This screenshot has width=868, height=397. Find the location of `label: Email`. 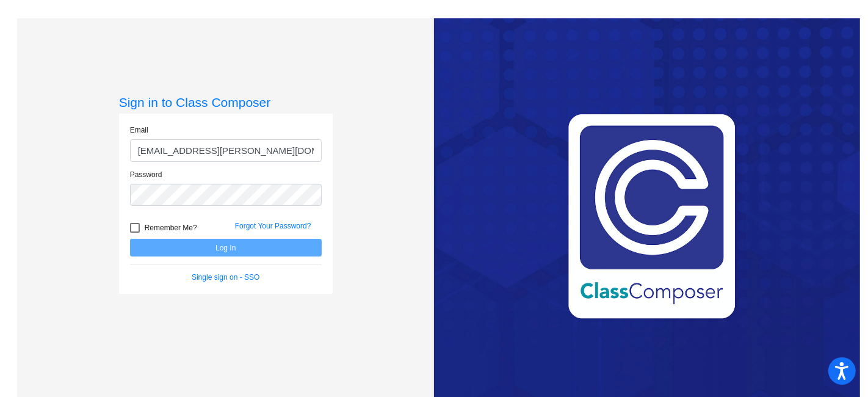

label: Email is located at coordinates (139, 130).